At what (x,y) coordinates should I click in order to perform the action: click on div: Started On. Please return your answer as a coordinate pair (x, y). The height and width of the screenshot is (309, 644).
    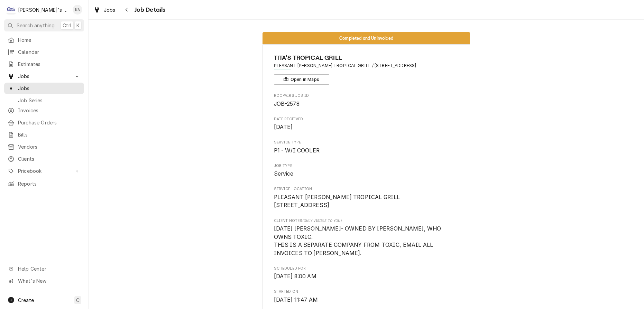
    Looking at the image, I should click on (366, 296).